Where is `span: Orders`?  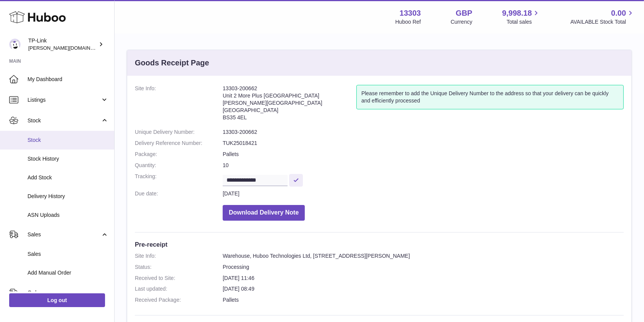
span: Orders is located at coordinates (64, 292).